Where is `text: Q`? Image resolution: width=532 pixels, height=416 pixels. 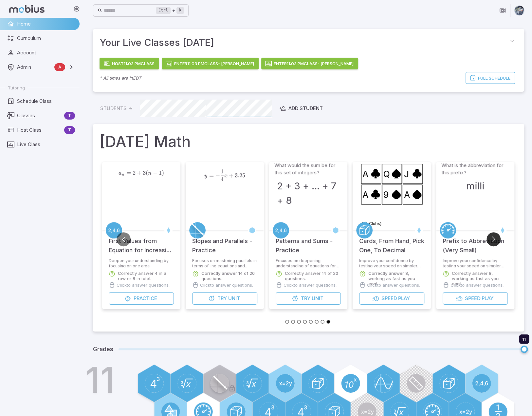
text: Q is located at coordinates (386, 174).